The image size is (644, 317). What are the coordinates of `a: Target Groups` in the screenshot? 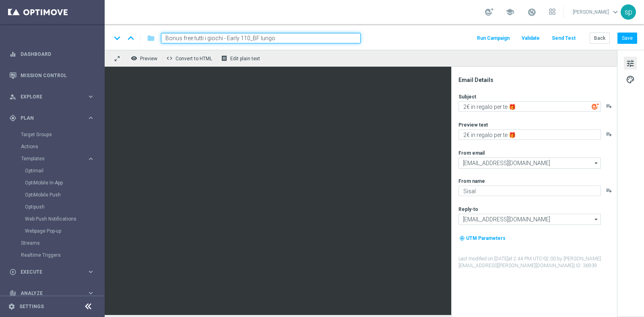 It's located at (52, 135).